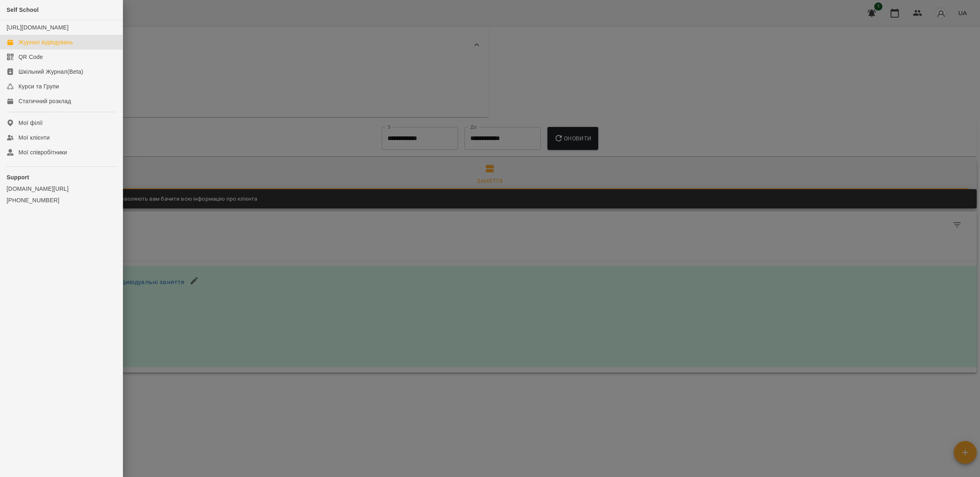  What do you see at coordinates (31, 57) in the screenshot?
I see `div: QR Code` at bounding box center [31, 57].